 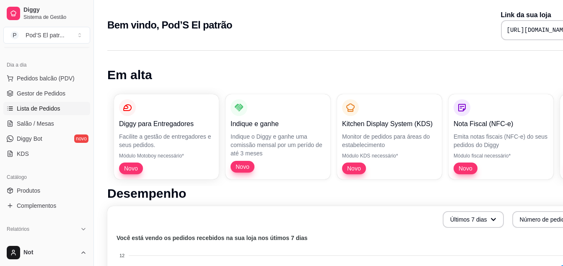 I want to click on p: Módulo Motoboy necessário*, so click(x=166, y=156).